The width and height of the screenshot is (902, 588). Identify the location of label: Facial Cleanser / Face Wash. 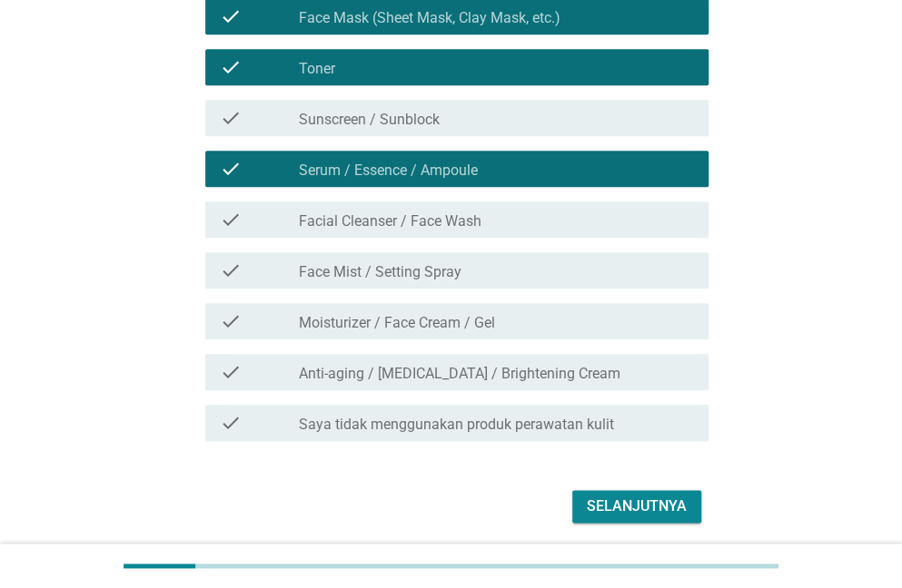
(390, 222).